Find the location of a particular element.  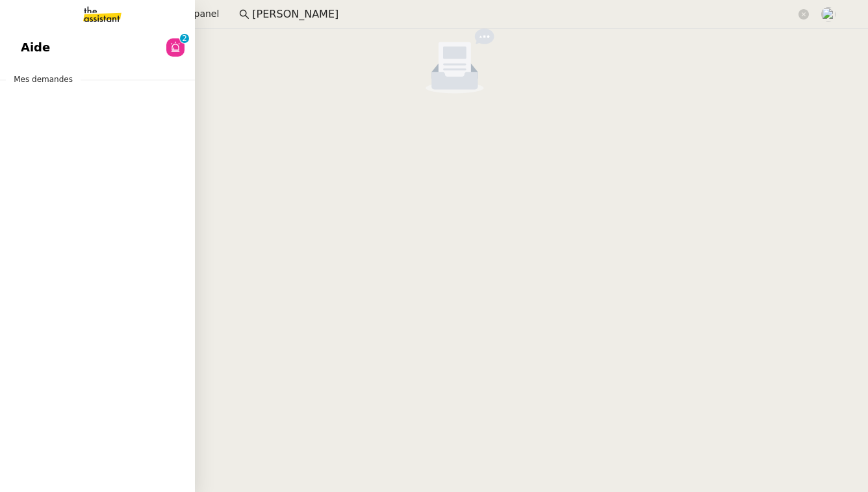

span: Aide is located at coordinates (35, 47).